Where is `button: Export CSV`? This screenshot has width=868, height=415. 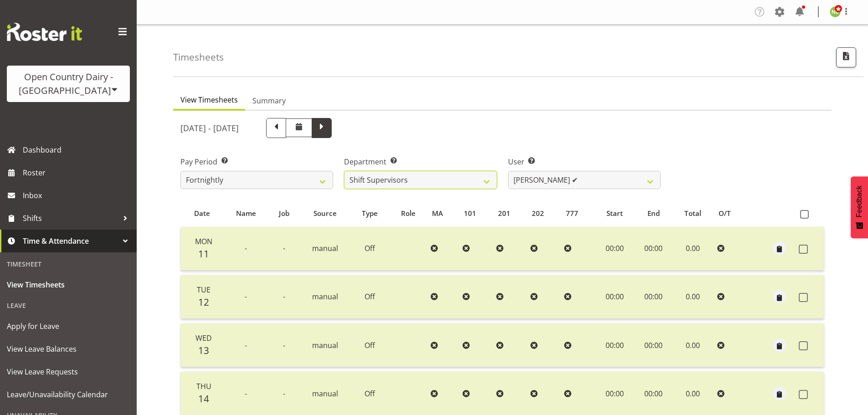 button: Export CSV is located at coordinates (847, 57).